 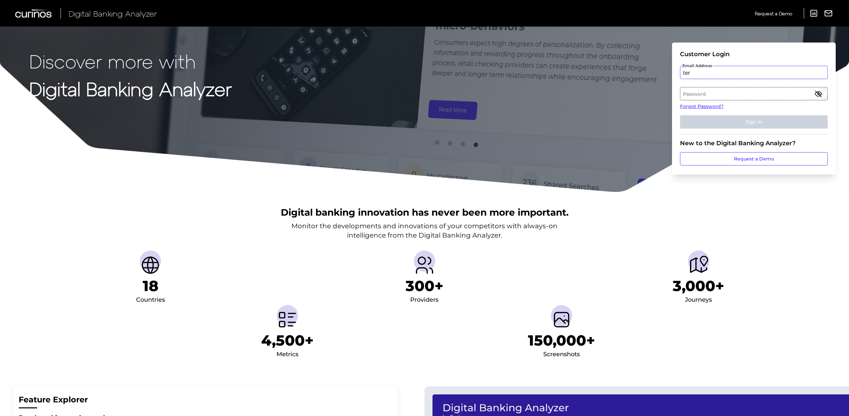 I want to click on div: Countries, so click(x=150, y=300).